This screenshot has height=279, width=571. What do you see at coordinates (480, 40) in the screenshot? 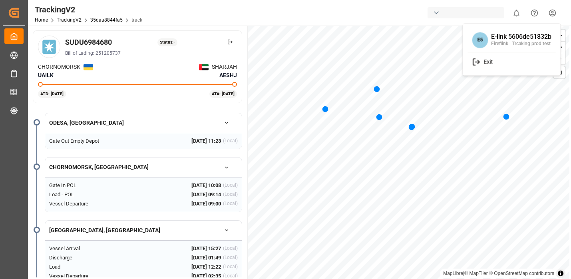
I see `span: E5` at bounding box center [480, 40].